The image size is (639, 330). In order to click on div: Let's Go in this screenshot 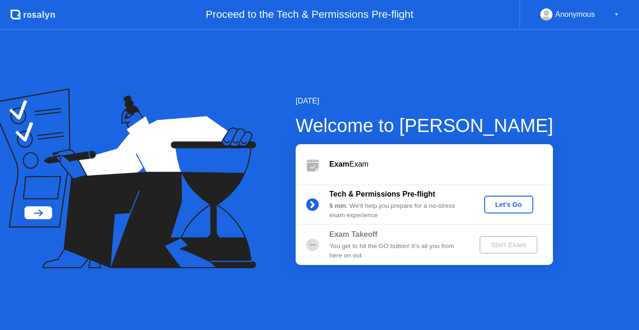, I will do `click(508, 204)`.